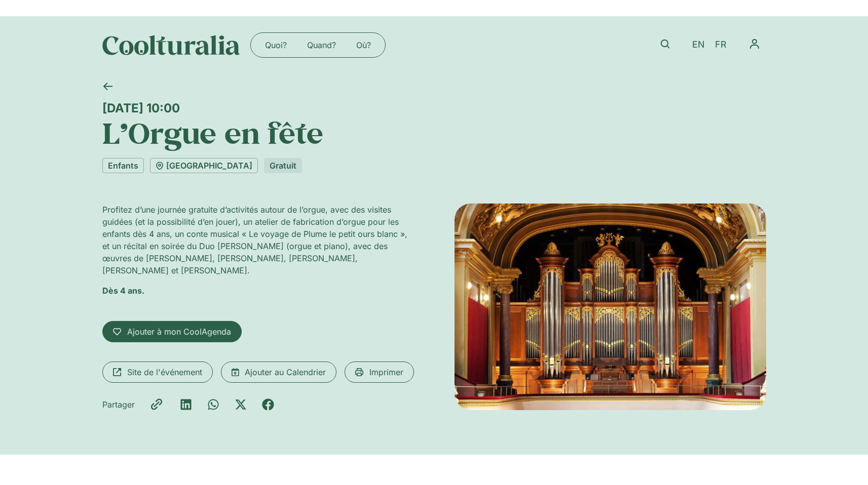 This screenshot has height=485, width=868. I want to click on div: Partager sur whatsapp, so click(214, 405).